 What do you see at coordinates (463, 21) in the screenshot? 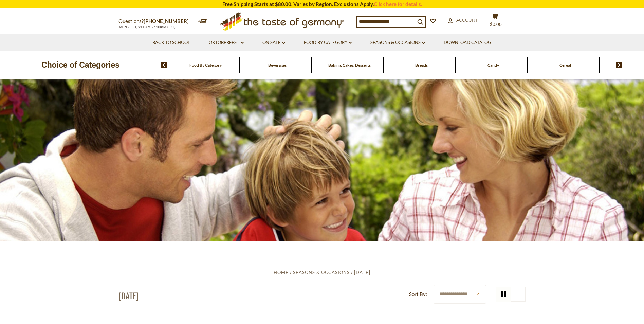
I see `a: Account` at bounding box center [463, 21].